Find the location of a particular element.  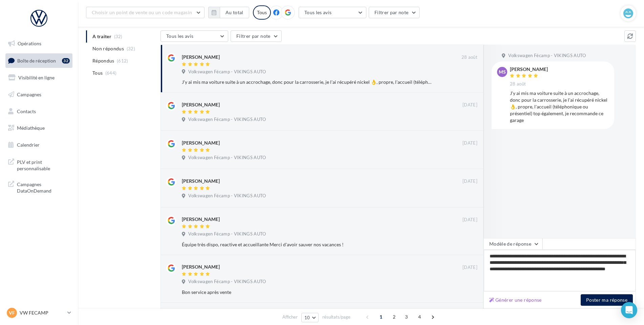

span: (644) is located at coordinates (111, 73).